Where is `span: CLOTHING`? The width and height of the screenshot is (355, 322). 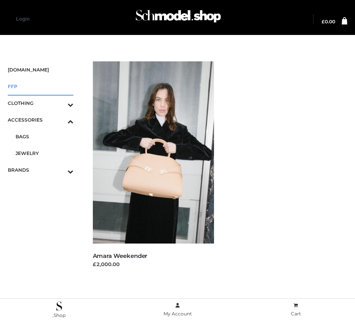 span: CLOTHING is located at coordinates (40, 103).